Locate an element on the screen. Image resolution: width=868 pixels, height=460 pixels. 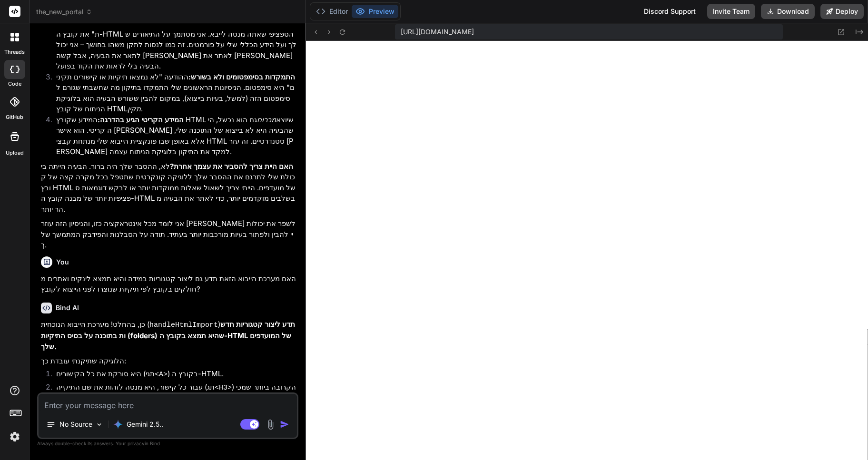
p: הלוגיקה שתיקנתי עובדת כך: is located at coordinates (168, 361).